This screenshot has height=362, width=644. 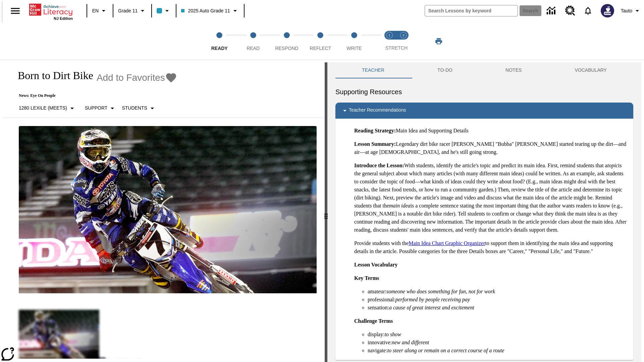 I want to click on button: Read step 2 of 5, so click(x=253, y=41).